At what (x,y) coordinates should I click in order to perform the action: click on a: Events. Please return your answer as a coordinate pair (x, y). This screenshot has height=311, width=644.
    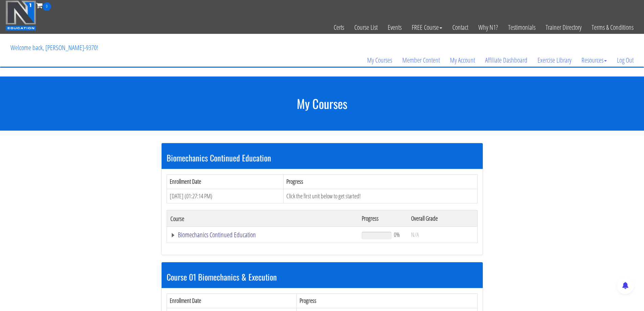
    Looking at the image, I should click on (395, 27).